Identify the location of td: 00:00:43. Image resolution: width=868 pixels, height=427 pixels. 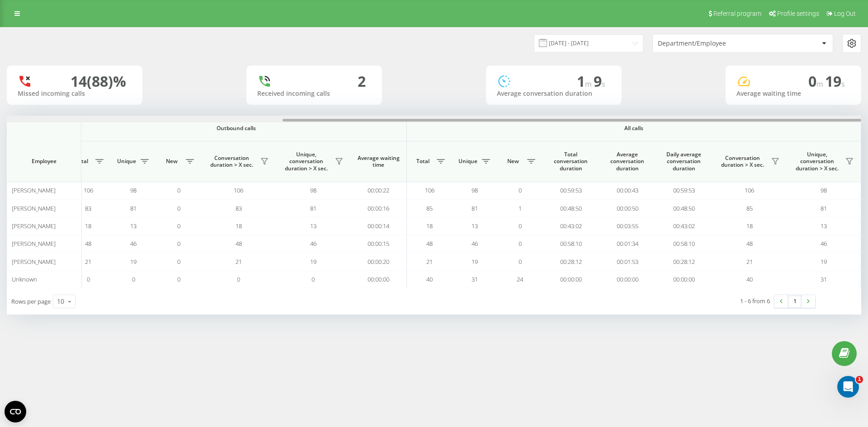
(627, 190).